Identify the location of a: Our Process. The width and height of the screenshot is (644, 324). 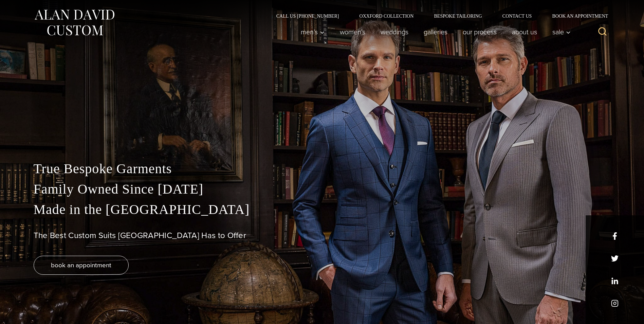
(479, 32).